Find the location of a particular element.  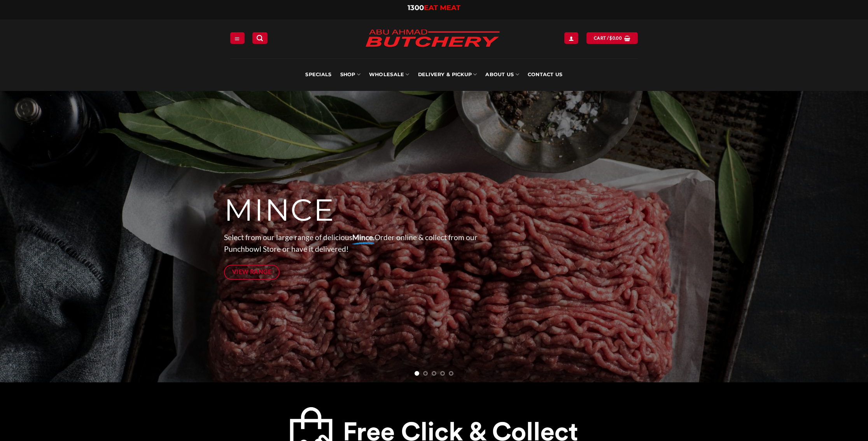

li: Page dot 5 is located at coordinates (451, 373).